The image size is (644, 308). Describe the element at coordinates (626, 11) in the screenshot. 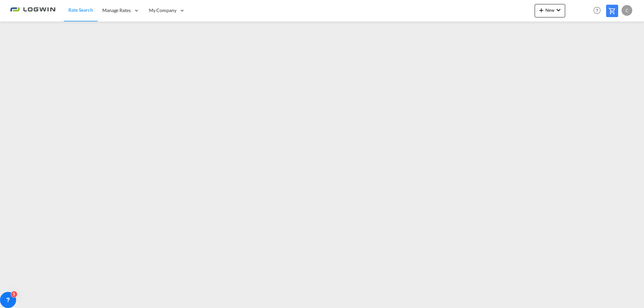

I see `div: C` at that location.